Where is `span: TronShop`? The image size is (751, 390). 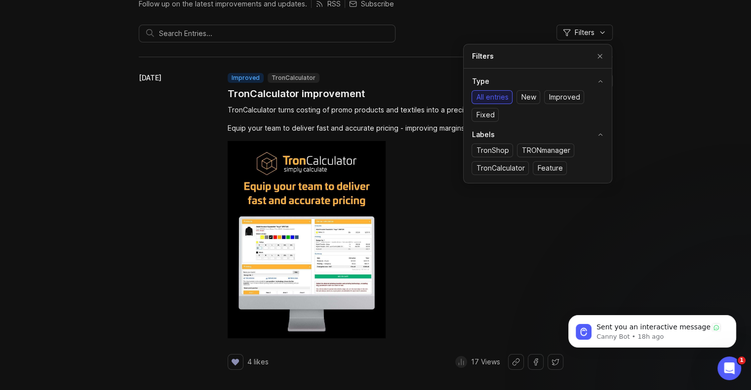
span: TronShop is located at coordinates (492, 151).